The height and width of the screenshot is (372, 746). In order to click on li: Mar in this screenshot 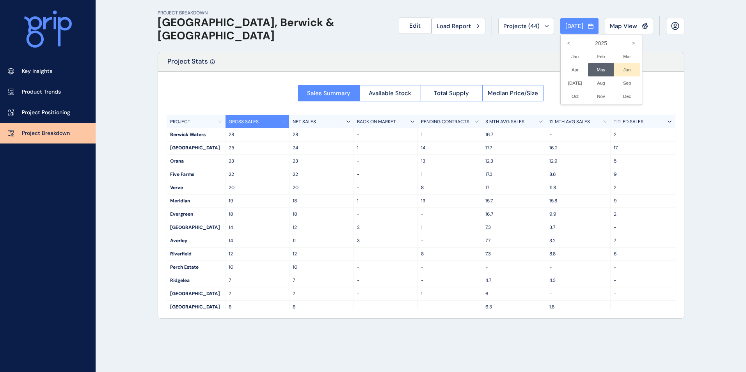, I will do `click(627, 57)`.